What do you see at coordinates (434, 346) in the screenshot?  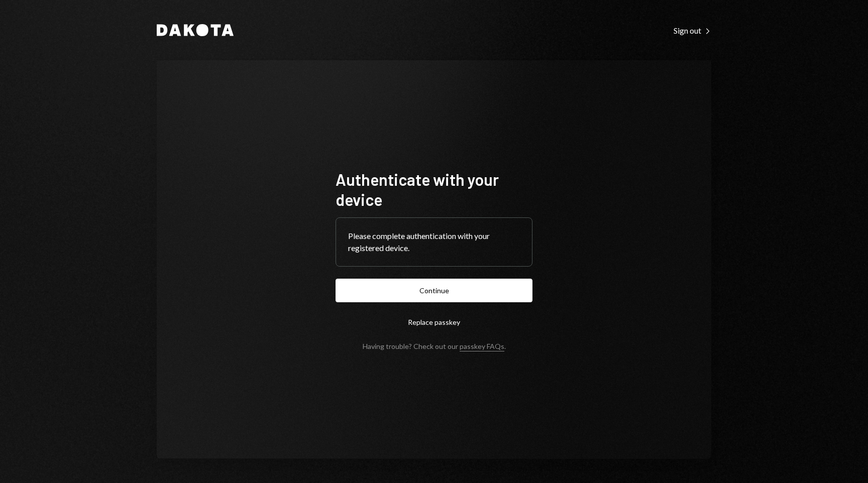 I see `div: Having trouble? Check out our .` at bounding box center [434, 346].